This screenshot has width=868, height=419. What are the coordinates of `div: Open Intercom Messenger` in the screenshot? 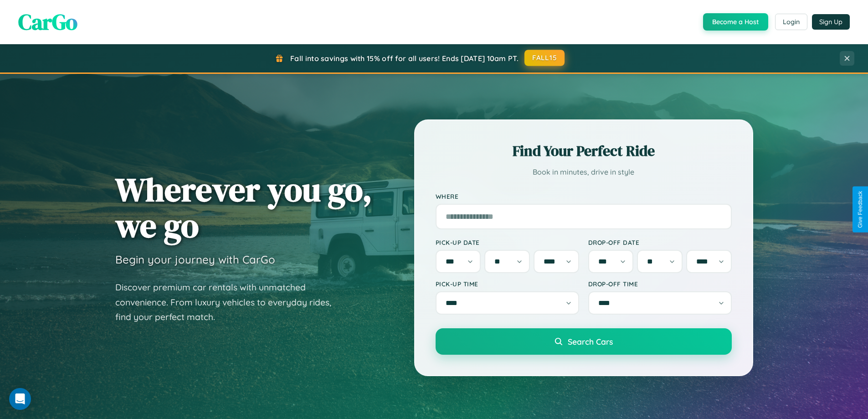 It's located at (20, 399).